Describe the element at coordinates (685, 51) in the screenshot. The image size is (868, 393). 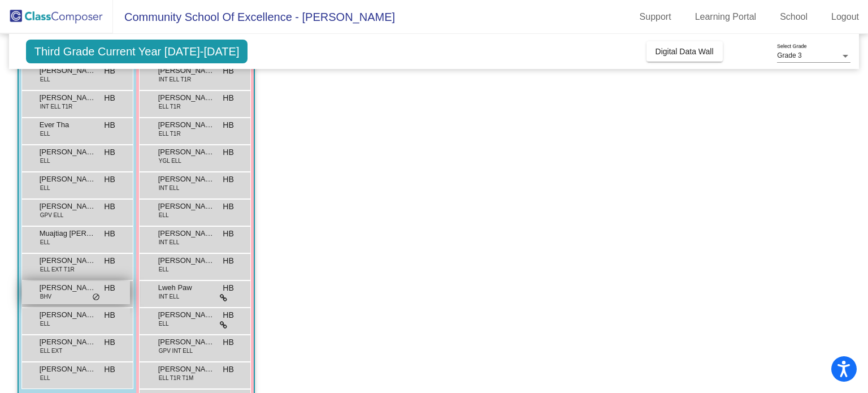
I see `span: Digital Data Wall` at that location.